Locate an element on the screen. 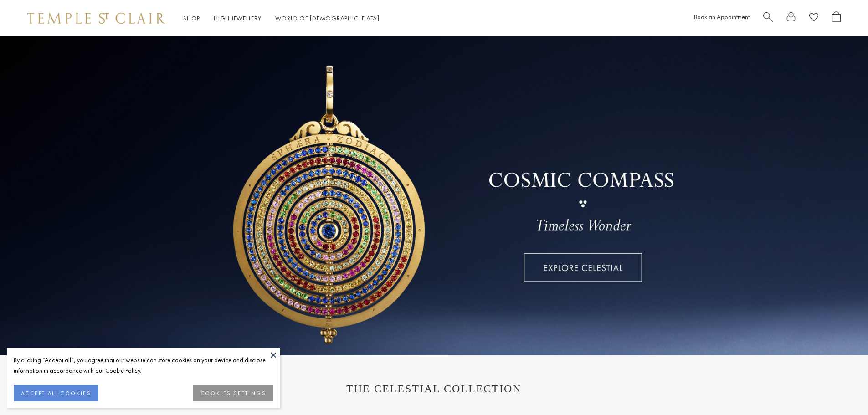 The height and width of the screenshot is (415, 868). h1: THE CELESTIAL COLLECTION is located at coordinates (434, 388).